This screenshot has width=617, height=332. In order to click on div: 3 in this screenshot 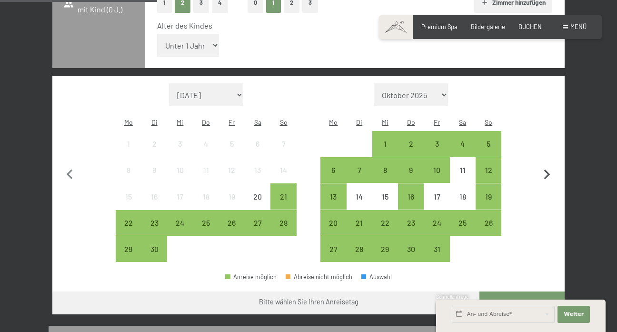, I will do `click(436, 152)`.